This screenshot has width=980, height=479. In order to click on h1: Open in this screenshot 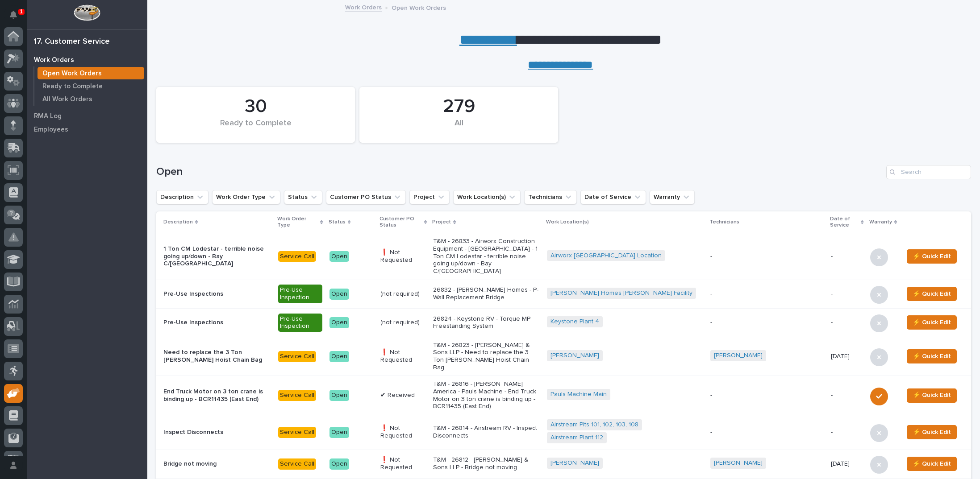, I will do `click(519, 172)`.